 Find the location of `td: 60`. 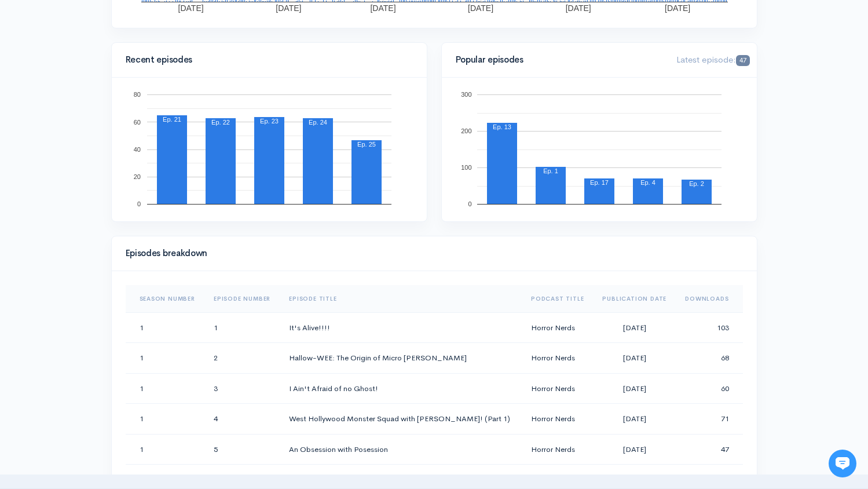

td: 60 is located at coordinates (709, 388).